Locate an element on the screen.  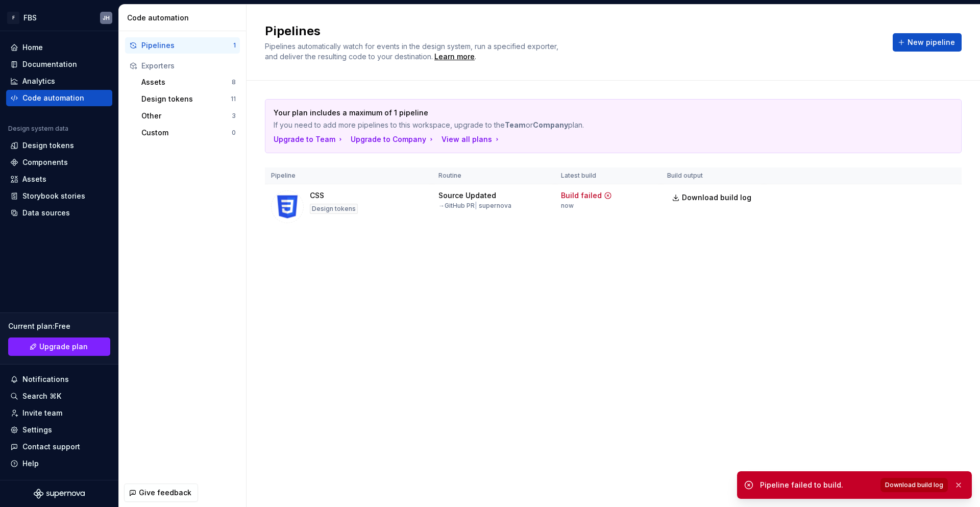
button: New pipeline is located at coordinates (927, 43).